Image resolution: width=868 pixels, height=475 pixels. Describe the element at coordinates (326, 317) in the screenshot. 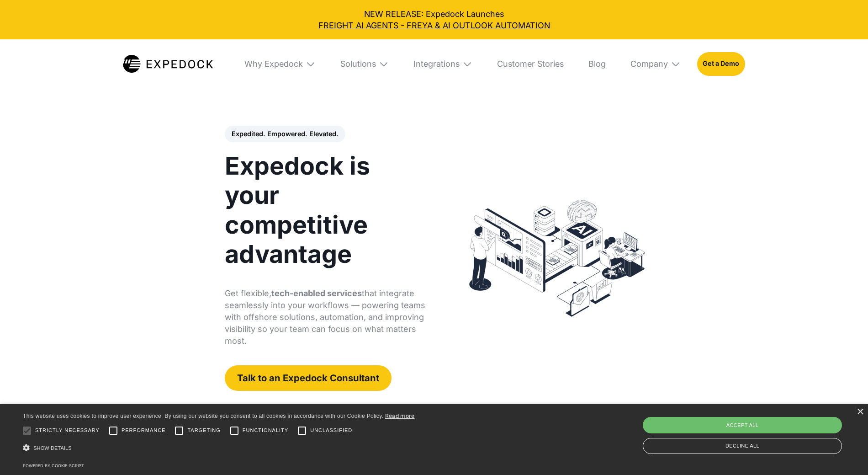

I see `p: Get flexible, that integrate seamlessly into your workflows — powering teams with offshore soluti...` at that location.